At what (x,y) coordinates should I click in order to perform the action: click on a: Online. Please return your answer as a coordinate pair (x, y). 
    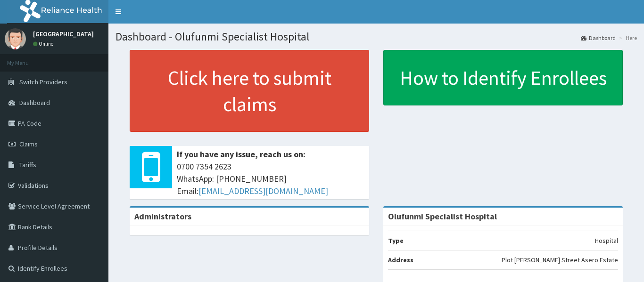
    Looking at the image, I should click on (44, 44).